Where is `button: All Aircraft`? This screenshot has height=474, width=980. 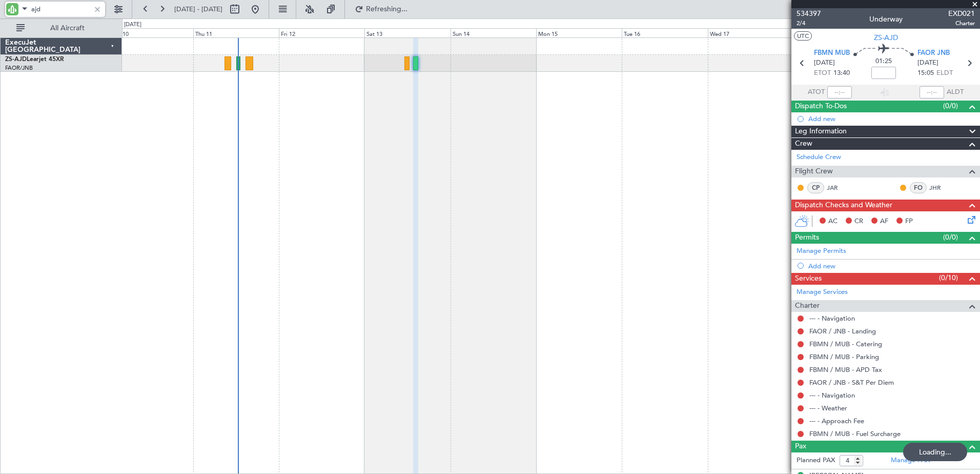 button: All Aircraft is located at coordinates (61, 28).